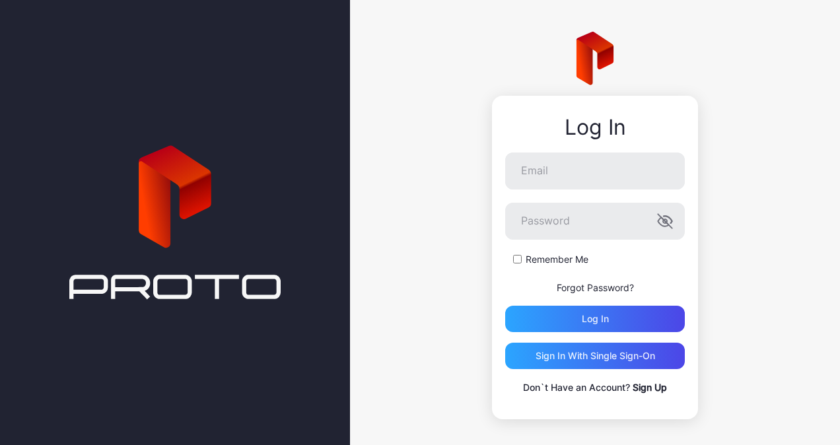 This screenshot has height=445, width=840. What do you see at coordinates (650, 387) in the screenshot?
I see `a: Sign Up` at bounding box center [650, 387].